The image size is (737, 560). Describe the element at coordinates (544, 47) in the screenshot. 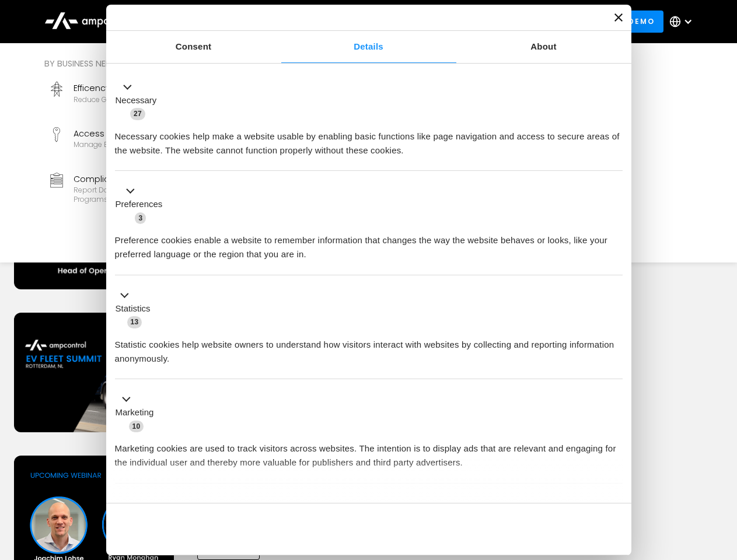

I see `a: About` at that location.